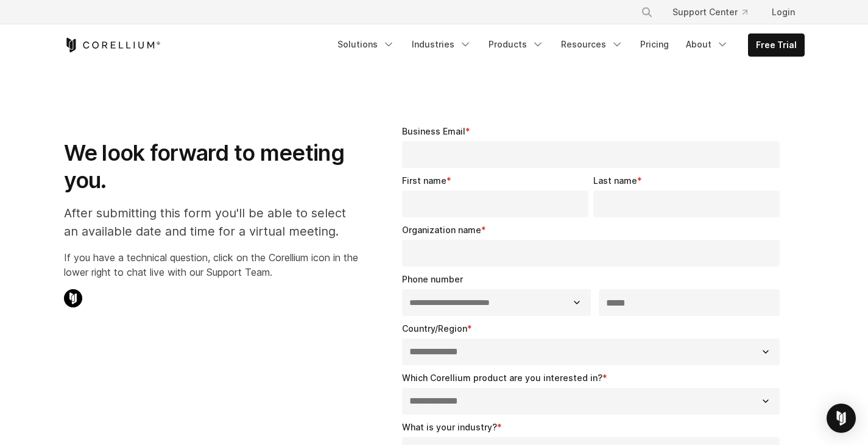 This screenshot has width=868, height=445. What do you see at coordinates (516, 44) in the screenshot?
I see `a: Products` at bounding box center [516, 44].